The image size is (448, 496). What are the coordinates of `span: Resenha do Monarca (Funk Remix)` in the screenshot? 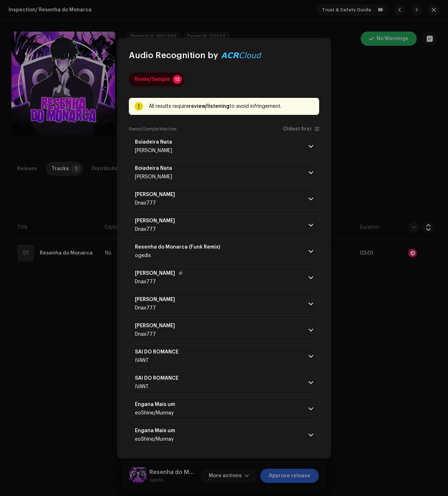 It's located at (182, 247).